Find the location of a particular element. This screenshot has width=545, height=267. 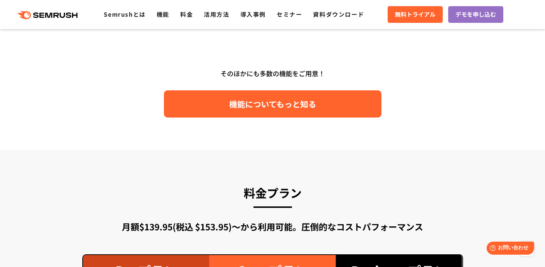

h3: 料金プラン is located at coordinates (273, 192).